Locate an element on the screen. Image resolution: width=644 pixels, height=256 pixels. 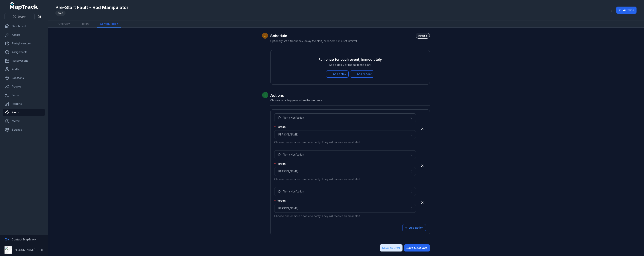
a: Meters is located at coordinates (24, 121).